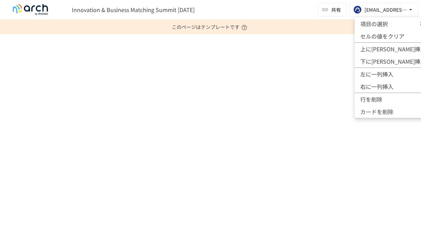 The image size is (421, 235). I want to click on span: セルの値をクリア, so click(382, 36).